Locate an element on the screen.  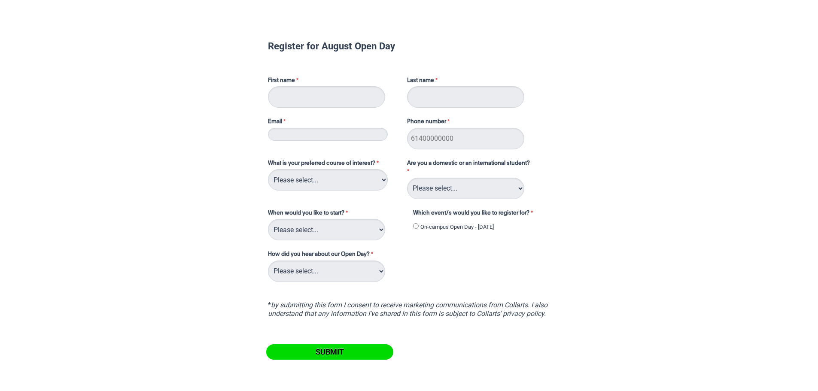
h1: Register for August Open Day is located at coordinates (409, 46).